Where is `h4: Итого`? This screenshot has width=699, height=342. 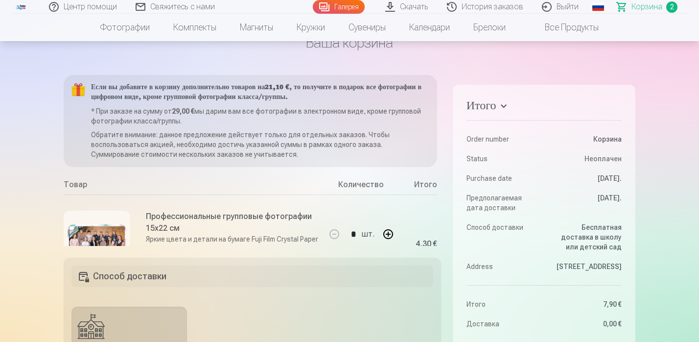 h4: Итого is located at coordinates (544, 107).